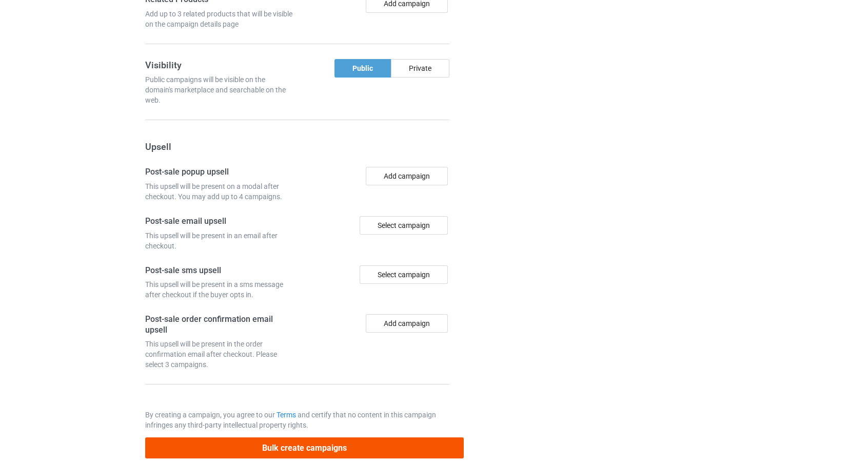 This screenshot has height=461, width=868. What do you see at coordinates (286, 414) in the screenshot?
I see `a: Terms` at bounding box center [286, 414].